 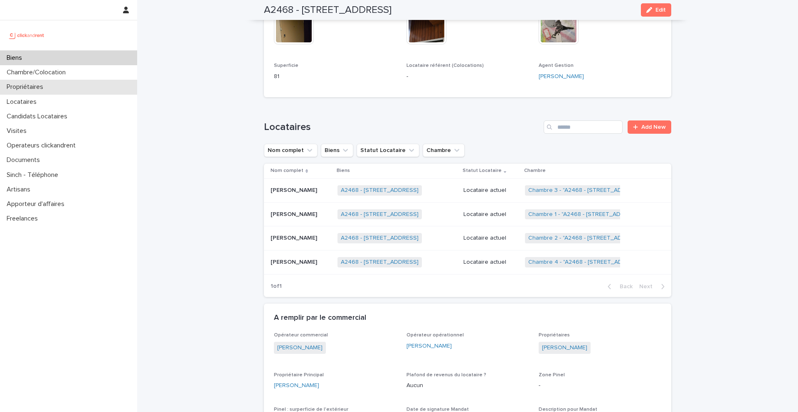 I want to click on span: Propriétaire Principal, so click(x=299, y=375).